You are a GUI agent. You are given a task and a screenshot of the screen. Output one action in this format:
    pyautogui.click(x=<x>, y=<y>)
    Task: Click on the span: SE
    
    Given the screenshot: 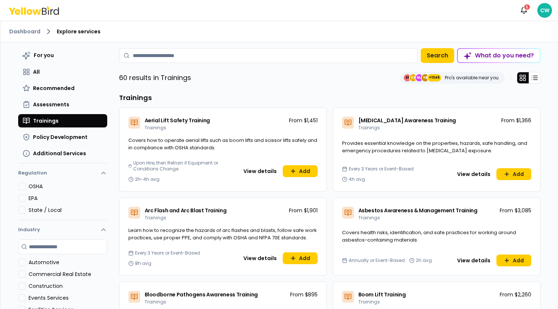 What is the action you would take?
    pyautogui.click(x=425, y=78)
    